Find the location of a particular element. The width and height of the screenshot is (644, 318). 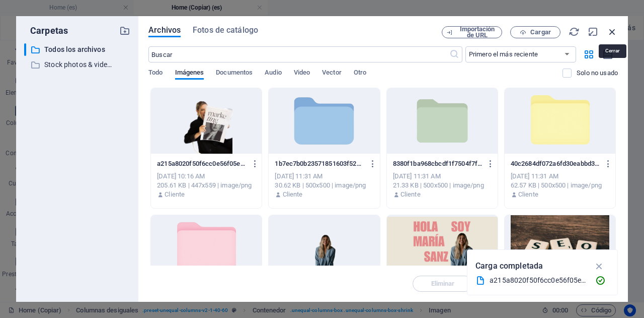

span: Archivos is located at coordinates (164, 31).